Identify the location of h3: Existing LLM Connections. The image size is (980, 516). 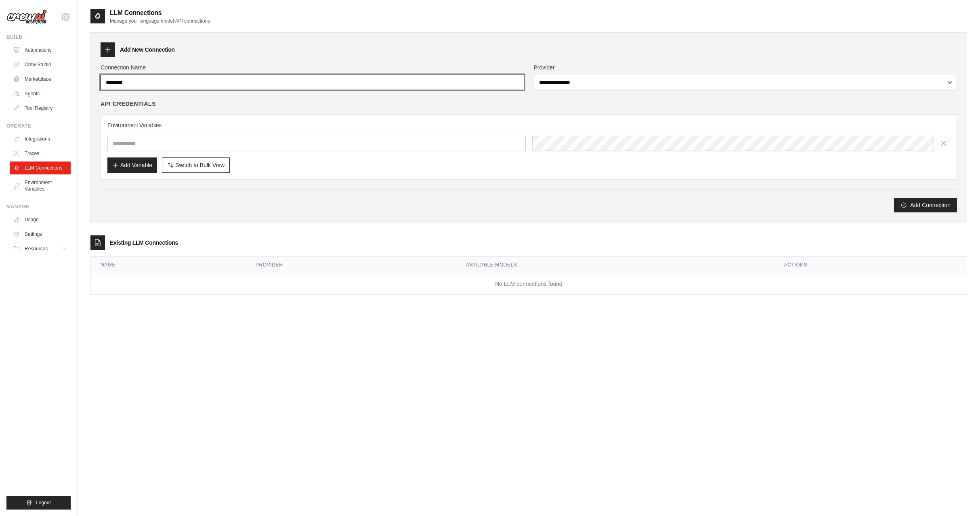
(144, 242).